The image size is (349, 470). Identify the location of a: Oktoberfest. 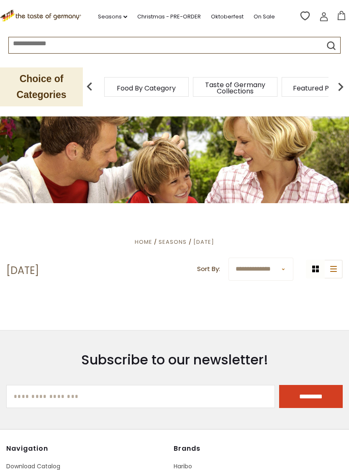
(227, 17).